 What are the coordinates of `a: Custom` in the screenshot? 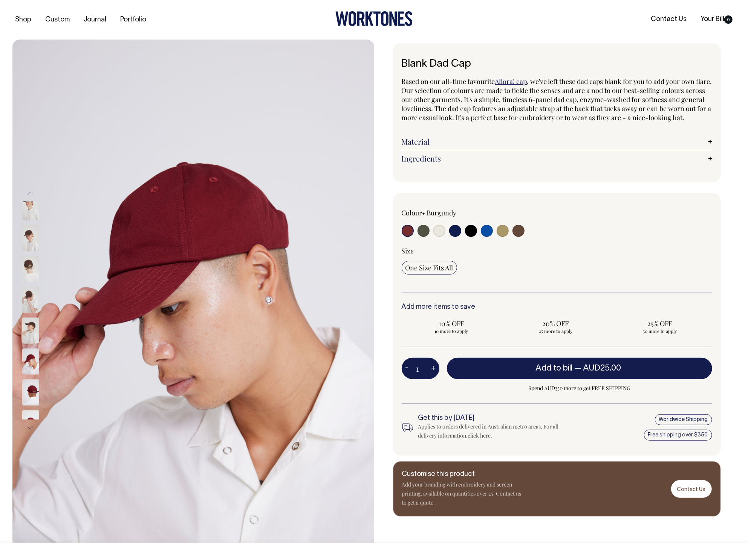 It's located at (58, 20).